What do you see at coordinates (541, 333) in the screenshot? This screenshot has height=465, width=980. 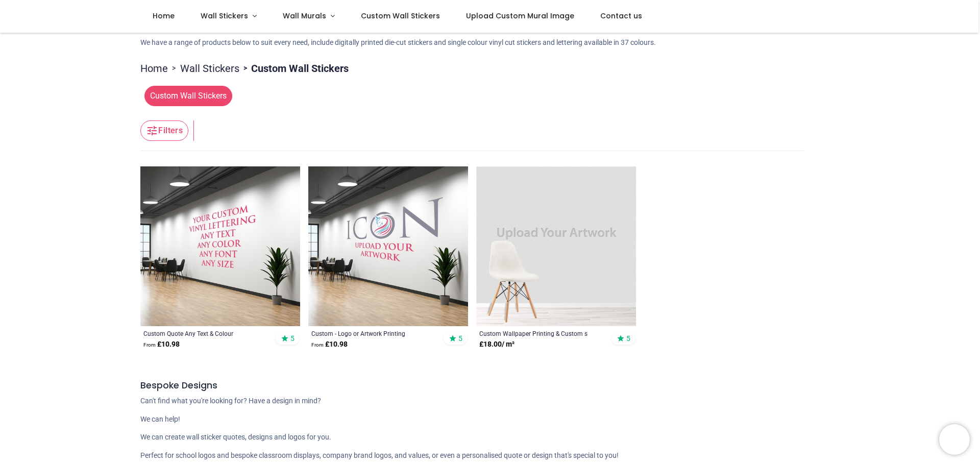 I see `a: Custom Wallpaper Printing & Custom s` at bounding box center [541, 333].